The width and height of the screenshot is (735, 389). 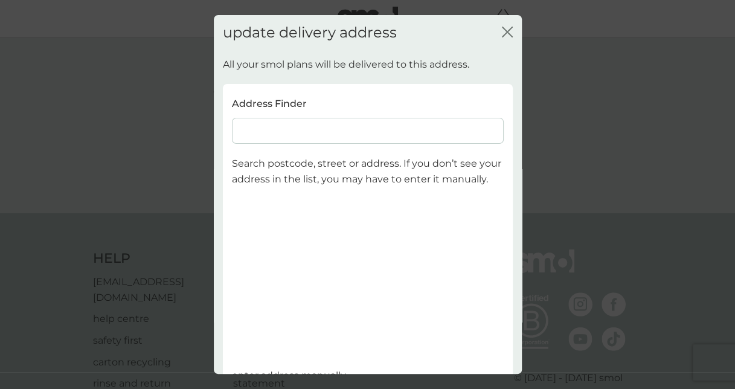 What do you see at coordinates (346, 65) in the screenshot?
I see `p: All your smol plans will be delivered to this address.` at bounding box center [346, 65].